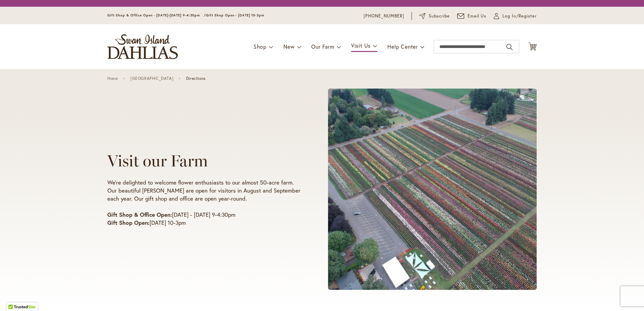  Describe the element at coordinates (519, 16) in the screenshot. I see `span: Log In/Register` at that location.